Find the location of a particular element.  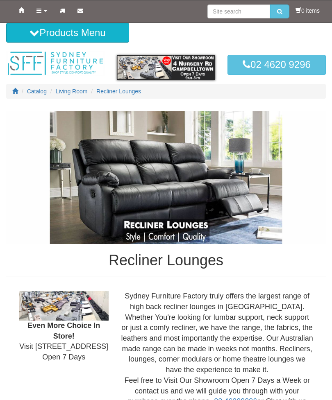

b: Even More Choice In Store! is located at coordinates (64, 331).